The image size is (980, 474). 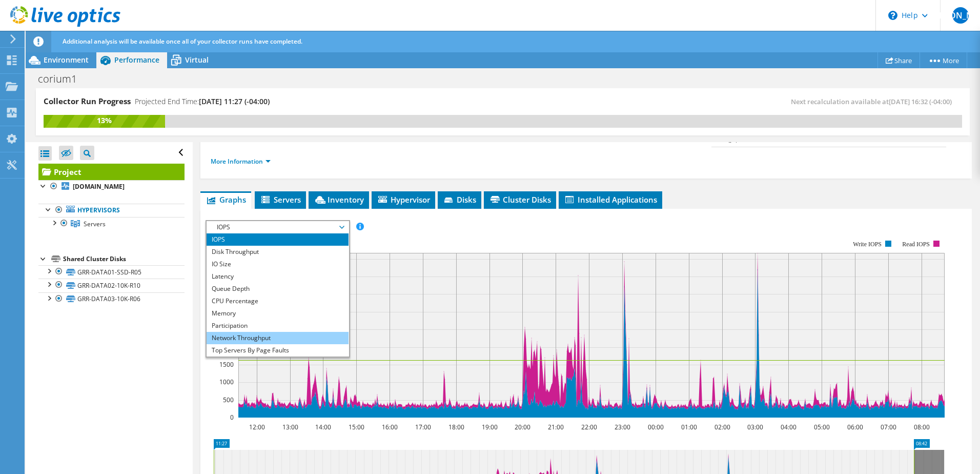 What do you see at coordinates (821, 427) in the screenshot?
I see `text: 05:00` at bounding box center [821, 427].